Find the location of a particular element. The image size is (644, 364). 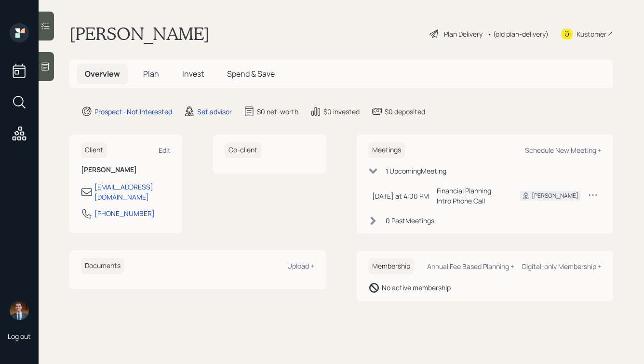

div: Schedule New Meeting + is located at coordinates (563, 150).